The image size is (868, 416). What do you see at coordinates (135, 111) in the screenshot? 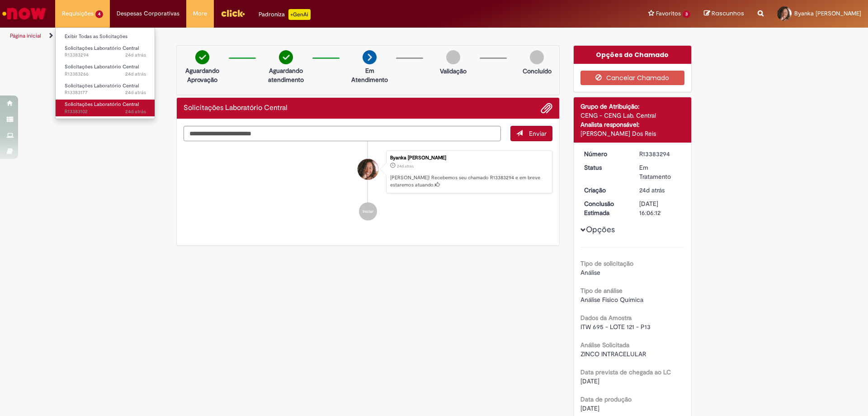
I see `time: 08/08/2025 14:54:34` at bounding box center [135, 111].